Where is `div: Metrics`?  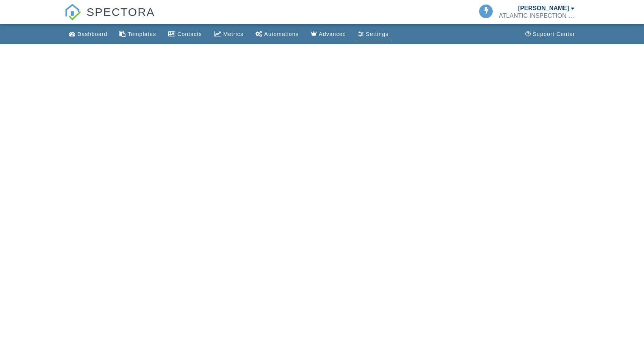 div: Metrics is located at coordinates (233, 34).